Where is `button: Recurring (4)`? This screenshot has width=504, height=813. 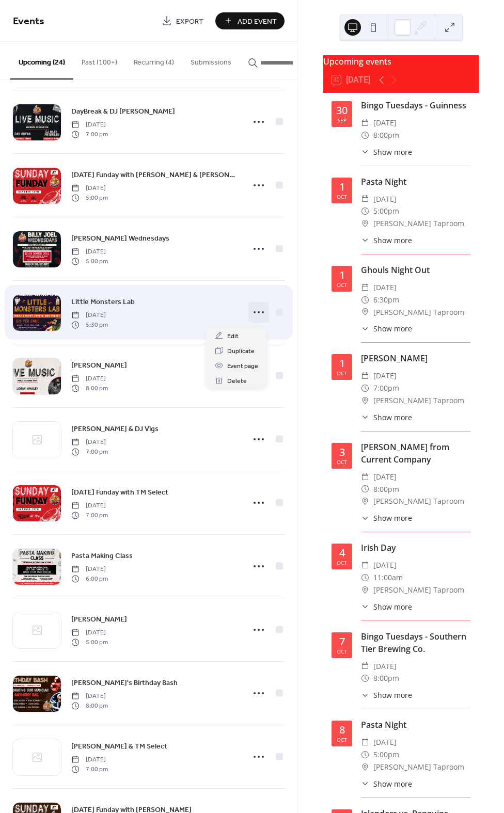
button: Recurring (4) is located at coordinates (154, 60).